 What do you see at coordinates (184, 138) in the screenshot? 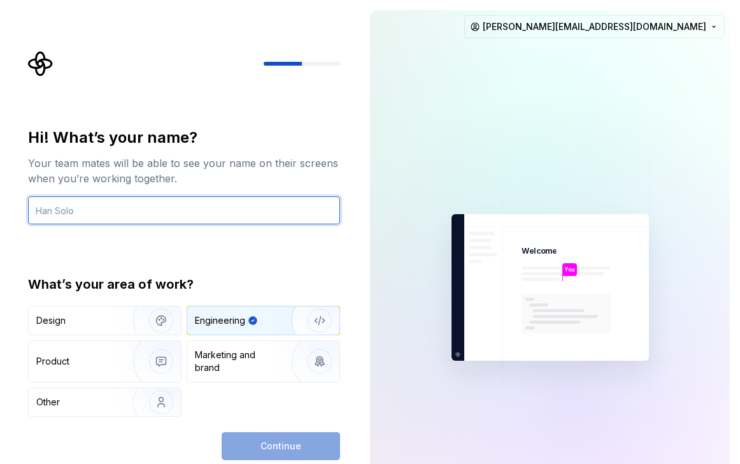
I see `div: Hi! What’s your name?` at bounding box center [184, 138].